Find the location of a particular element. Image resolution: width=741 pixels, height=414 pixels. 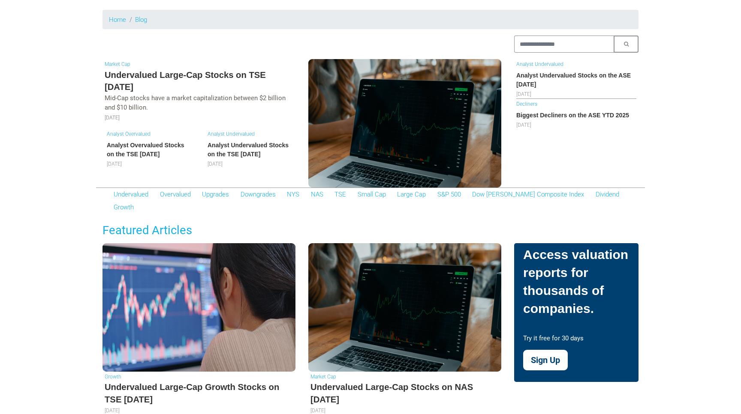

h6: Biggest Decliners on the ASE YTD 2025 is located at coordinates (576, 115).